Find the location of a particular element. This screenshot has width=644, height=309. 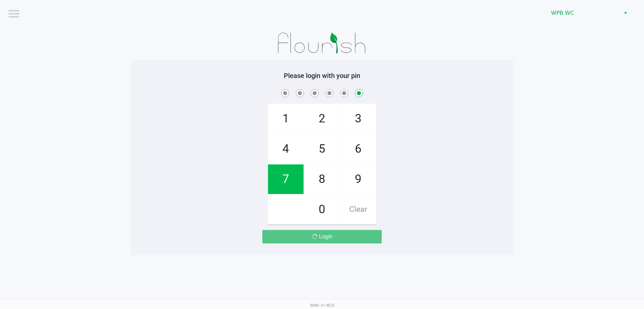

h5: Please login with your pin is located at coordinates (322, 76).